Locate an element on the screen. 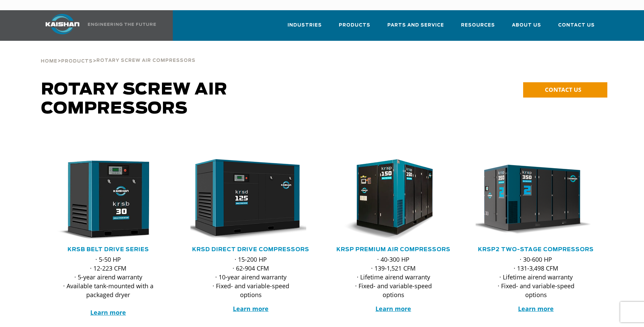  img: krsp150 is located at coordinates (388, 200).